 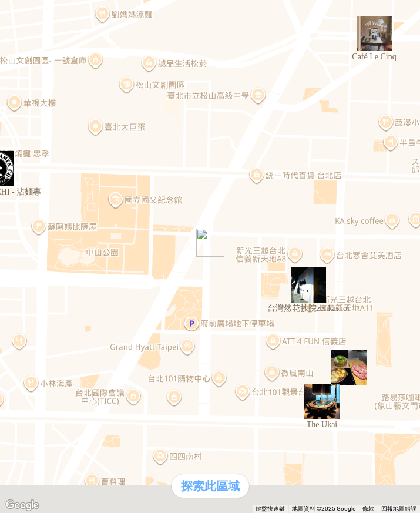 What do you see at coordinates (210, 486) in the screenshot?
I see `div: 探索此區域` at bounding box center [210, 486].